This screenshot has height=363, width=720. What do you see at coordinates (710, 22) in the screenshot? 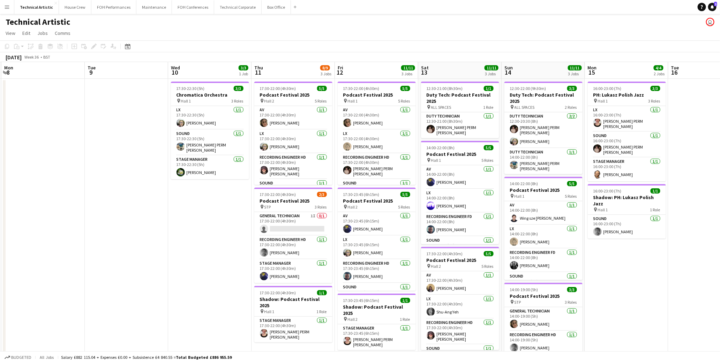
I see `app-user-avatar: Sally PERM Pochciol` at bounding box center [710, 22].